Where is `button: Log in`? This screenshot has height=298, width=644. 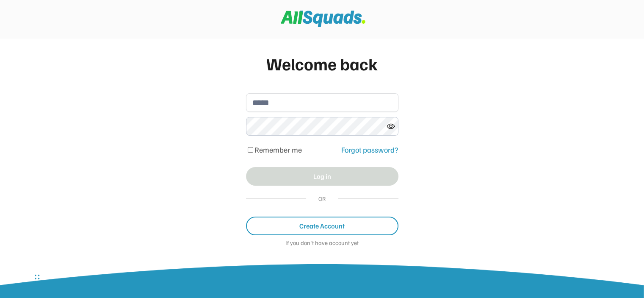
button: Log in is located at coordinates (322, 176).